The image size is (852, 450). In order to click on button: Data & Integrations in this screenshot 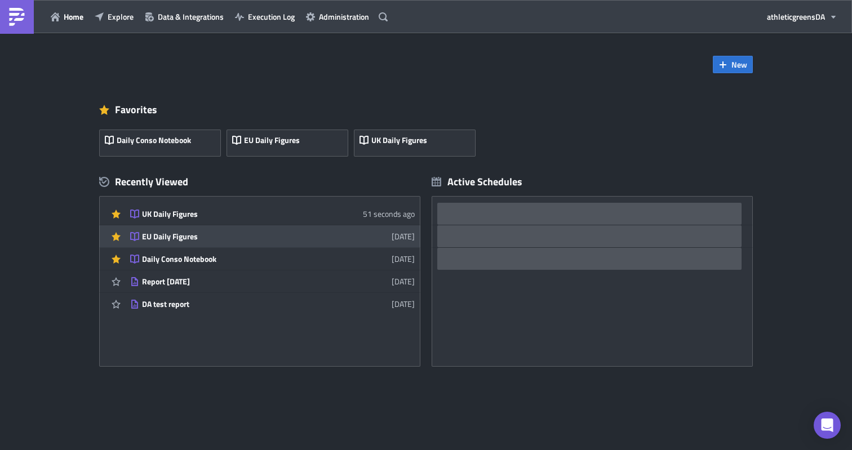, I will do `click(184, 16)`.